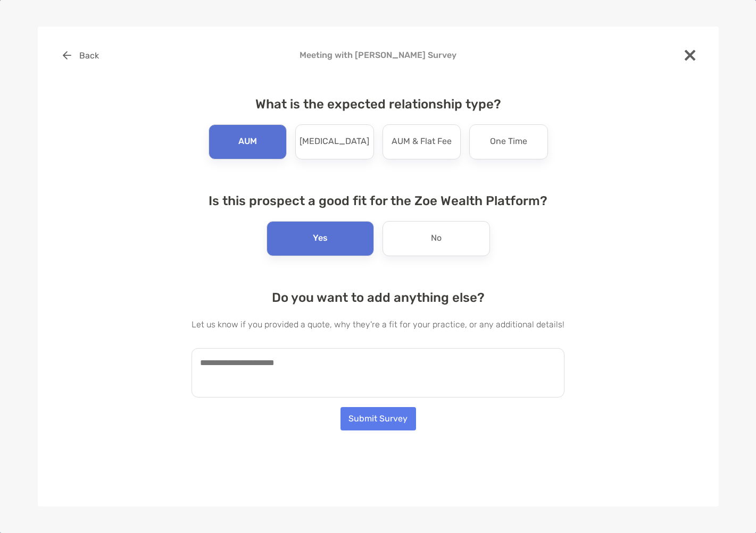 Image resolution: width=756 pixels, height=533 pixels. Describe the element at coordinates (378, 324) in the screenshot. I see `p: Let us know if you provided a quote, why they're a fit for your practice, or any additional details!` at that location.